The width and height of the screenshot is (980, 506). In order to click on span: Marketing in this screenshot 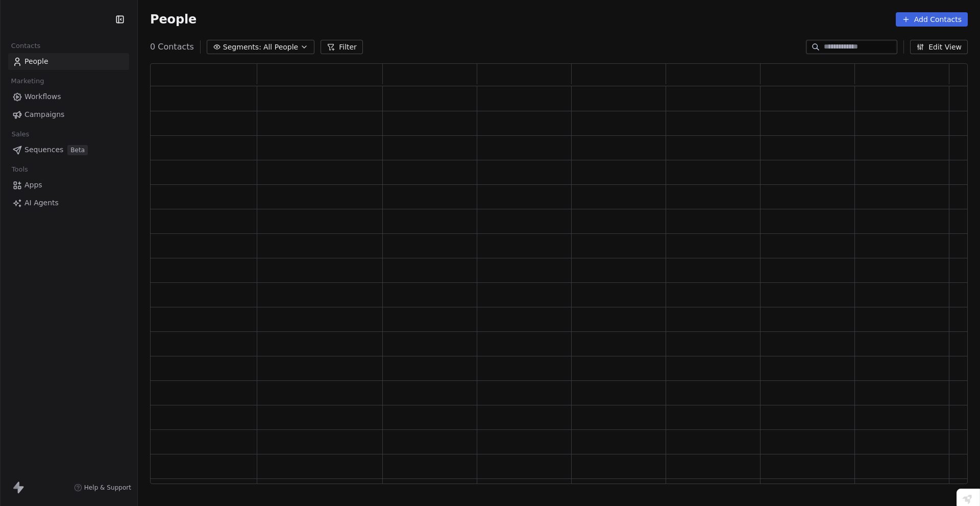, I will do `click(28, 81)`.